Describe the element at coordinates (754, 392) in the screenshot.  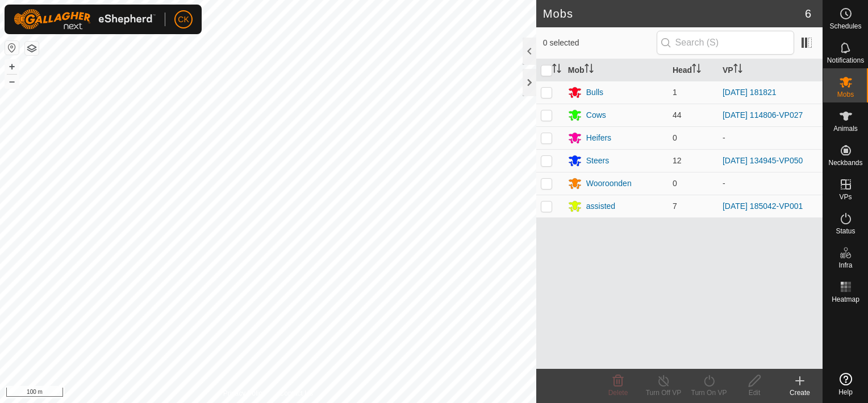
I see `div: Edit` at that location.